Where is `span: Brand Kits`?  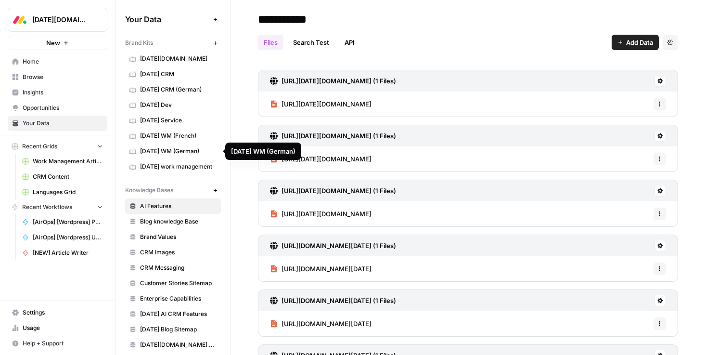 span: Brand Kits is located at coordinates (139, 43).